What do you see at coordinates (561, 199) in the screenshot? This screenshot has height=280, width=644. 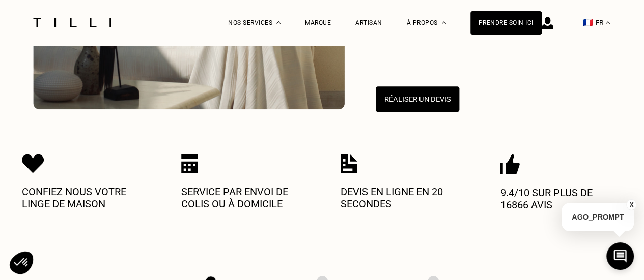 I see `p: 9.4/10 sur plus de 16866 avis` at bounding box center [561, 199].